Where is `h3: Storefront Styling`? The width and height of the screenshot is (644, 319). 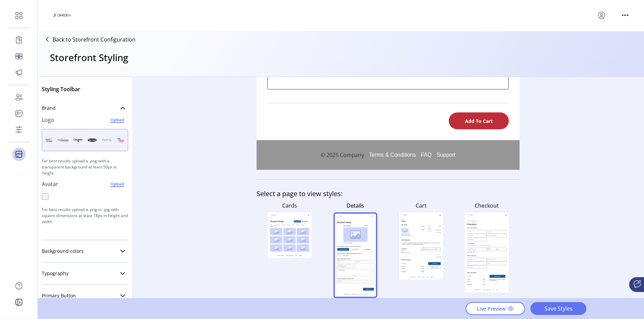 h3: Storefront Styling is located at coordinates (89, 57).